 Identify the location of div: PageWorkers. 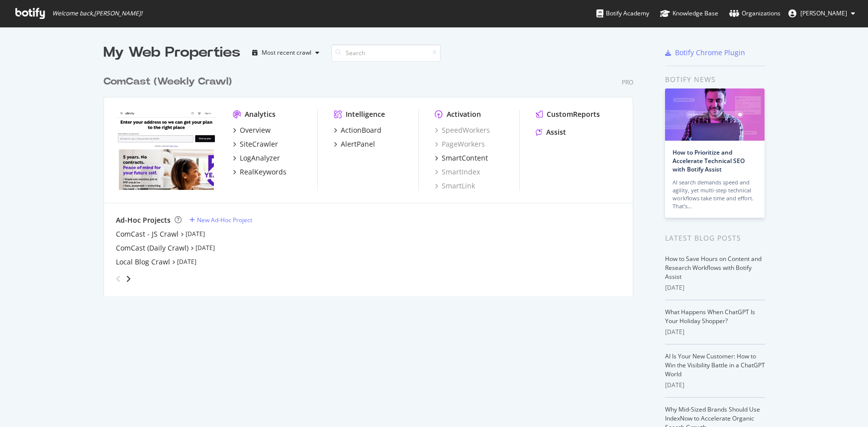
(459, 144).